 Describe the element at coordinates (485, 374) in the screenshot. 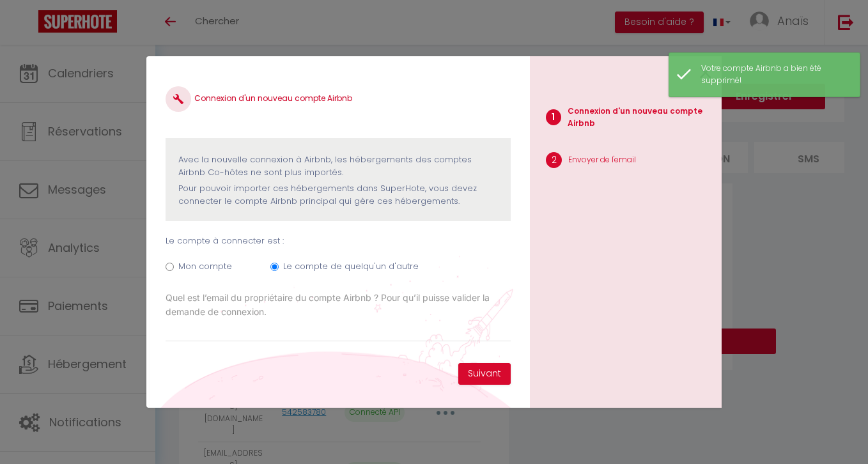

I see `button: Suivant` at that location.